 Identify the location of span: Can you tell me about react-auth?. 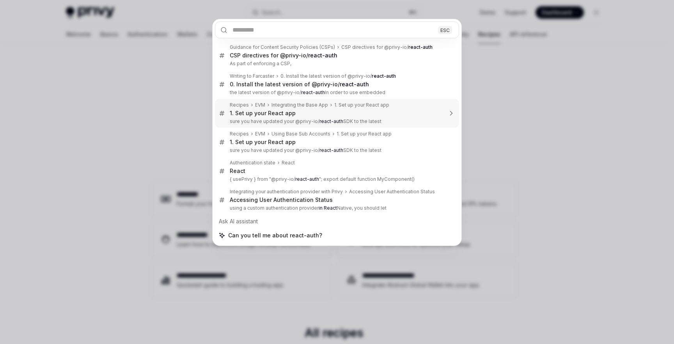
(275, 235).